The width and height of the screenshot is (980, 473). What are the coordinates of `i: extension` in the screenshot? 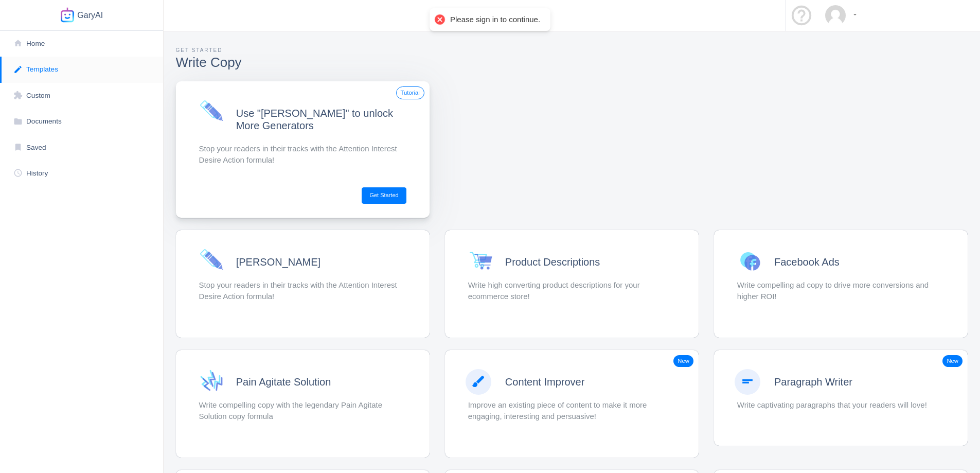 It's located at (18, 96).